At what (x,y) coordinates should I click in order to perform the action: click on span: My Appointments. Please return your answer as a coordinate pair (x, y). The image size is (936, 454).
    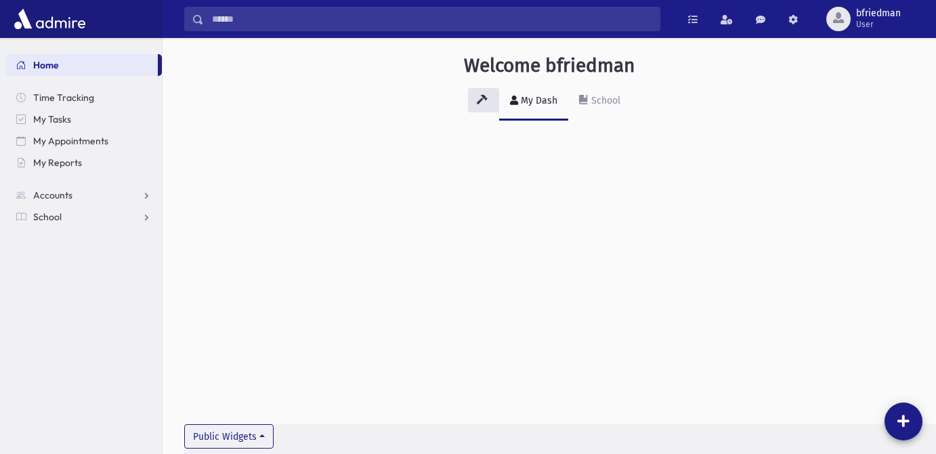
    Looking at the image, I should click on (70, 141).